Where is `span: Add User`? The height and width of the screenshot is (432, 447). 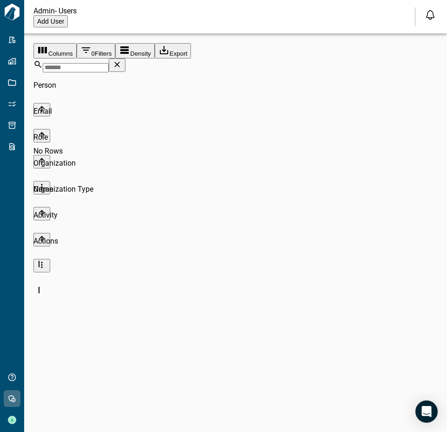 span: Add User is located at coordinates (51, 21).